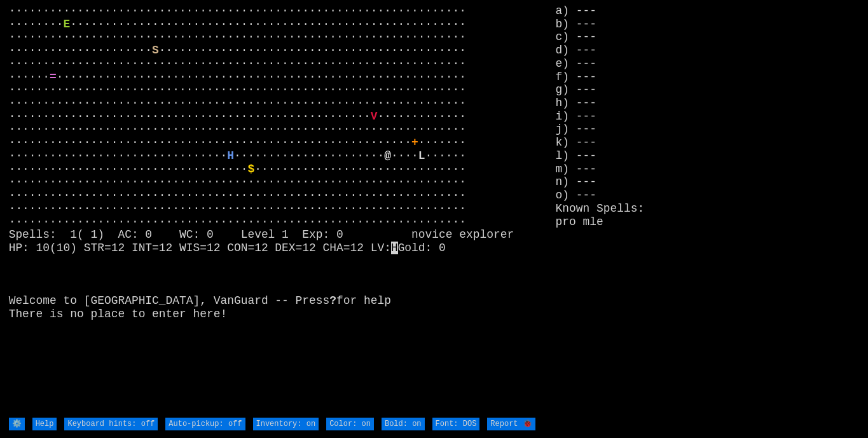 This screenshot has height=438, width=868. Describe the element at coordinates (155, 50) in the screenshot. I see `font: S` at that location.